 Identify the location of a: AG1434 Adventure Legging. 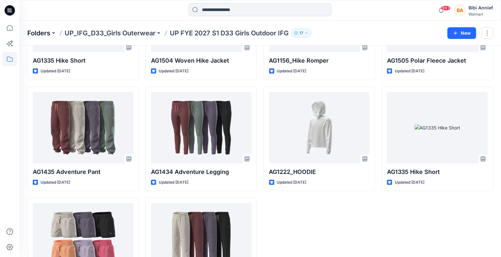
(201, 128).